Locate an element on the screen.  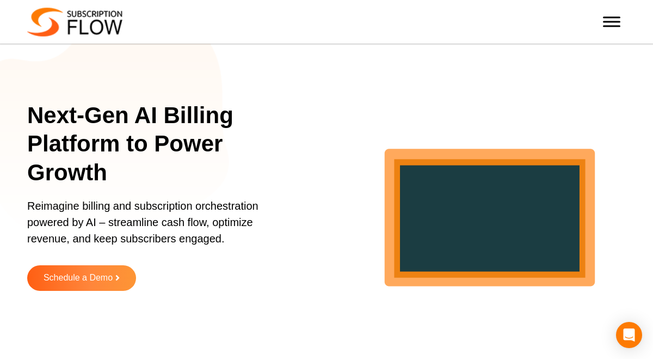
img: Subscriptionflow is located at coordinates (75, 22).